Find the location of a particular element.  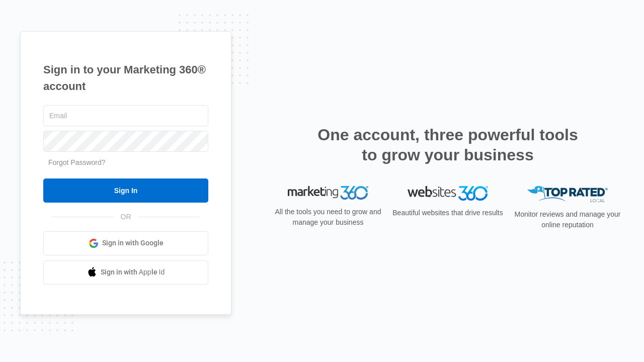

p: Monitor reviews and manage your online reputation is located at coordinates (568, 220).